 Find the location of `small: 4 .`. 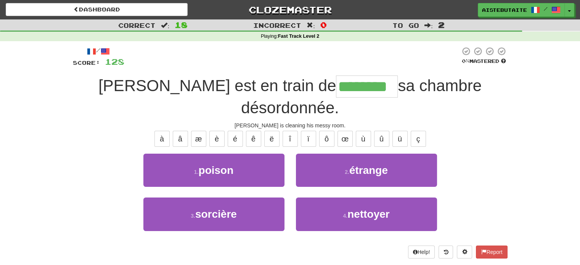

small: 4 . is located at coordinates (345, 216).